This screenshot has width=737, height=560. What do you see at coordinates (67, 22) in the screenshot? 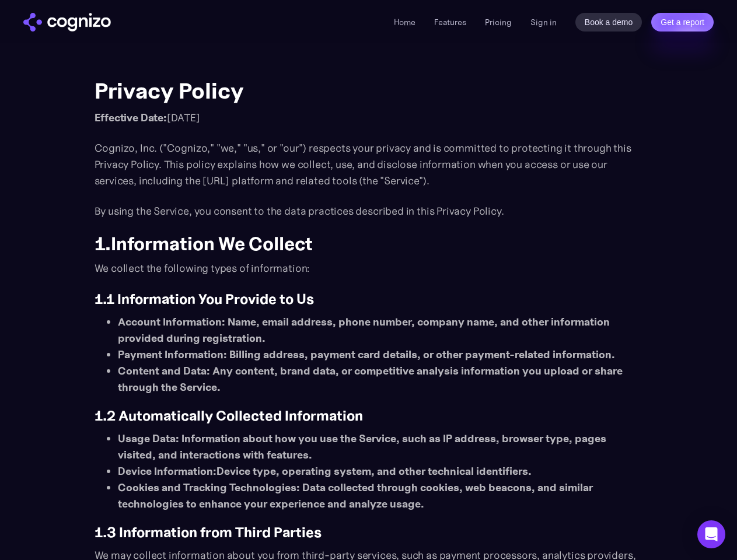
I see `a: home` at bounding box center [67, 22].